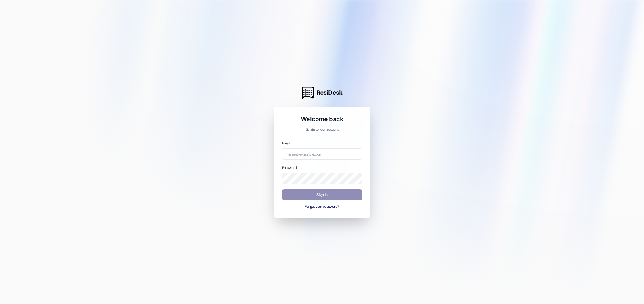 This screenshot has width=644, height=304. What do you see at coordinates (308, 93) in the screenshot?
I see `img: ResiDesk Logo` at bounding box center [308, 93].